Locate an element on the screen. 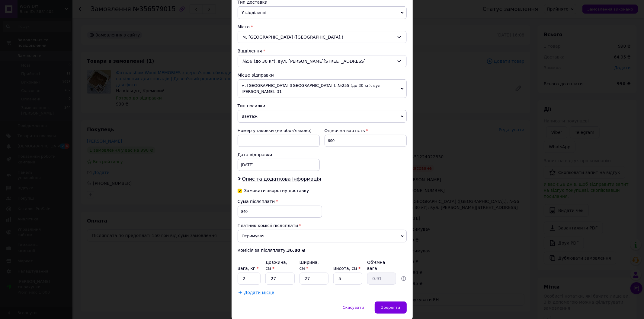  label: Висота, см is located at coordinates (346, 269).